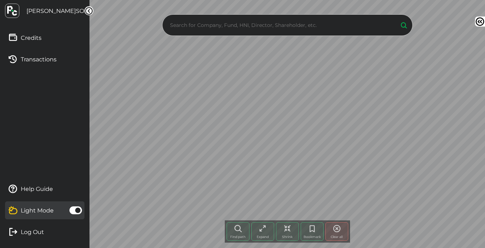  I want to click on span: Light Mode, so click(37, 210).